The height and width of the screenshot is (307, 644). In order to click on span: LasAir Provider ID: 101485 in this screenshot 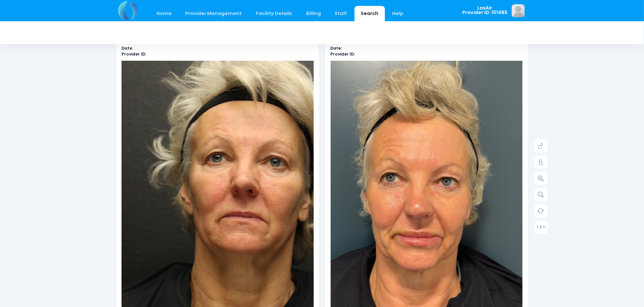, I will do `click(485, 10)`.